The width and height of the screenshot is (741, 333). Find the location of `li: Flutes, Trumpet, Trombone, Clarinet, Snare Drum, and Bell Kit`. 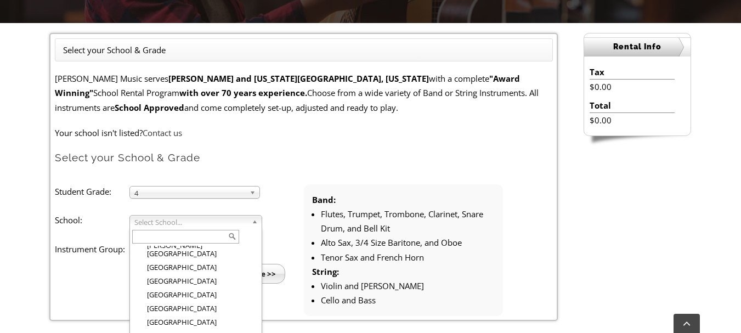

li: Flutes, Trumpet, Trombone, Clarinet, Snare Drum, and Bell Kit is located at coordinates (407, 221).